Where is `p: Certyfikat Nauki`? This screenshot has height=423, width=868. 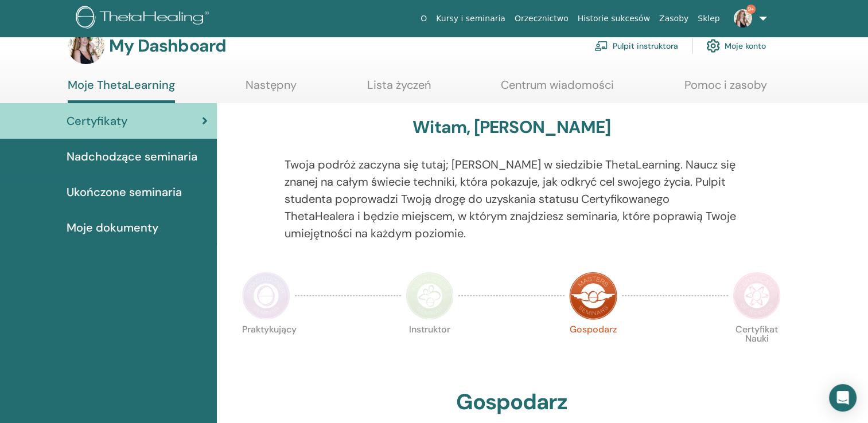
p: Certyfikat Nauki is located at coordinates (756, 349).